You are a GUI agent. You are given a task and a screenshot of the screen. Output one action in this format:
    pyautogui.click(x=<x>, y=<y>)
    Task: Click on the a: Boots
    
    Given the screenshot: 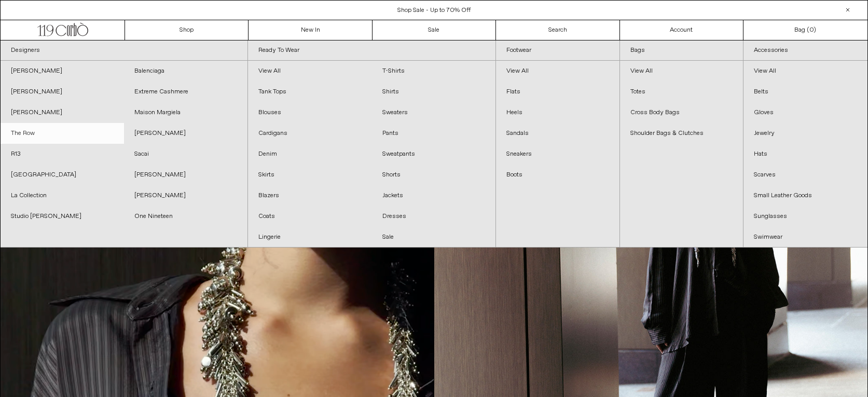 What is the action you would take?
    pyautogui.click(x=558, y=175)
    